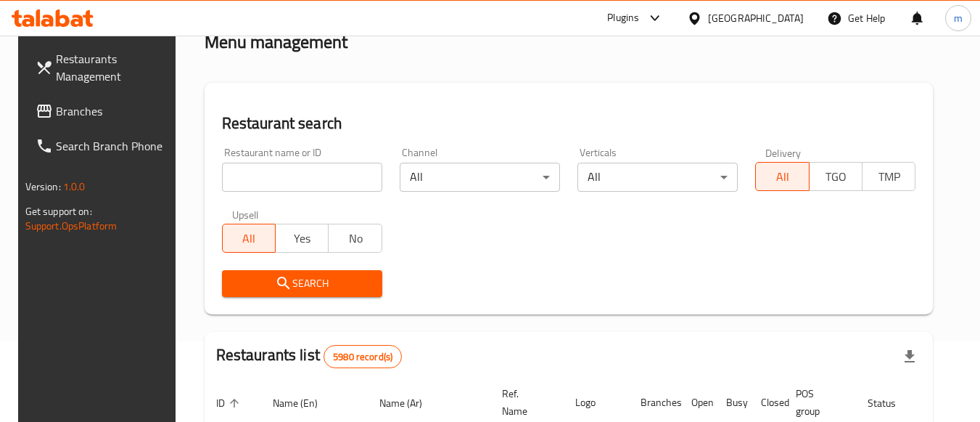 The width and height of the screenshot is (980, 422). What do you see at coordinates (74, 187) in the screenshot?
I see `span: 1.0.0` at bounding box center [74, 187].